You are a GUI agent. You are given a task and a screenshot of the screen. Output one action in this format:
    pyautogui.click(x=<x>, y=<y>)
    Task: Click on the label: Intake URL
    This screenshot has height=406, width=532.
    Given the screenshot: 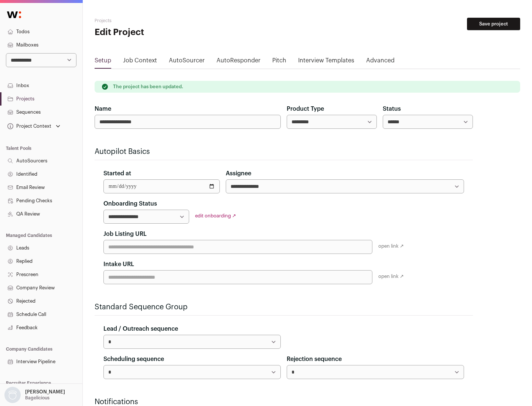 What is the action you would take?
    pyautogui.click(x=118, y=264)
    